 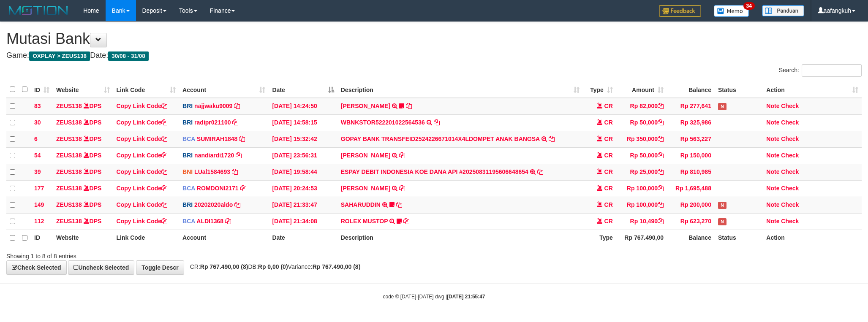 What do you see at coordinates (409, 106) in the screenshot?
I see `a: Copy TARI PRATIWI to clipboard` at bounding box center [409, 106].